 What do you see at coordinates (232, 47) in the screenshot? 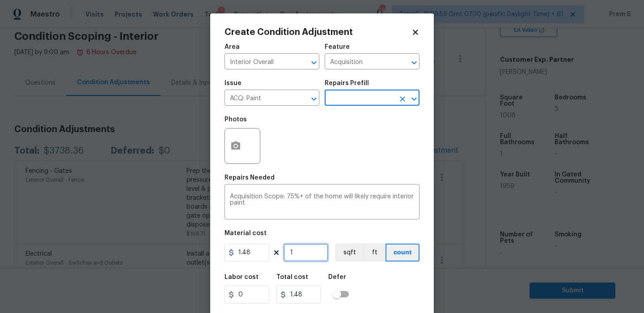
I see `h5: Area` at bounding box center [232, 47].